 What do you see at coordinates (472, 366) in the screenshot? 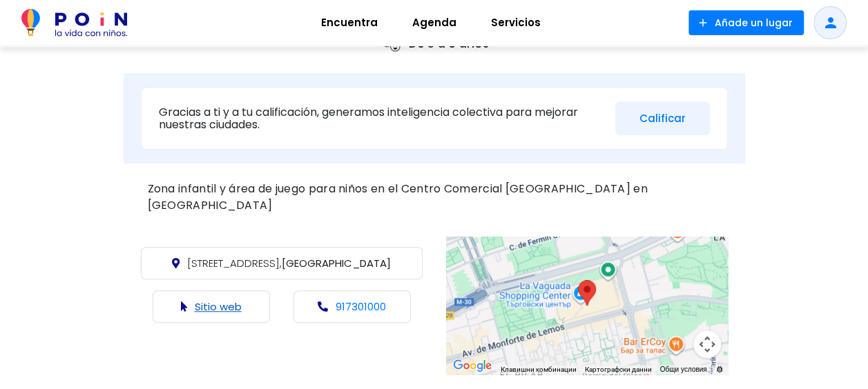
I see `a: Отворете този район в Google Карти (отваря се нов прозорец)` at bounding box center [472, 366].